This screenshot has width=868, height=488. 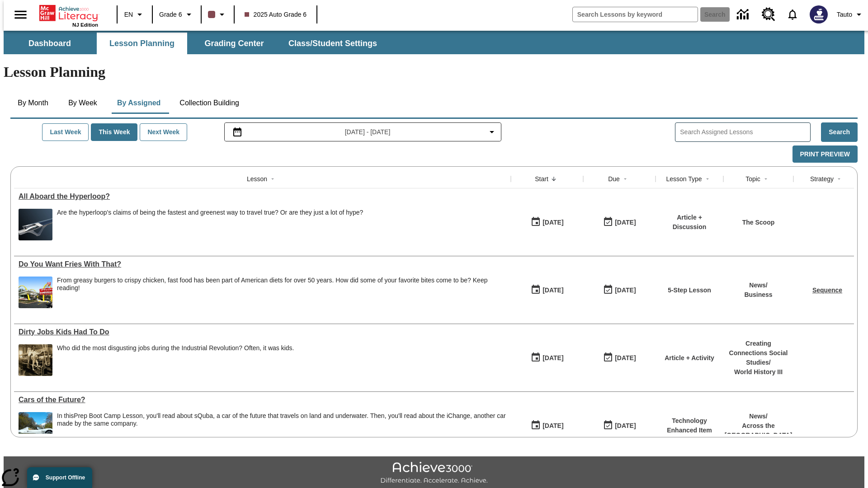 I want to click on div: Do You Want Fries With That?, so click(x=262, y=264).